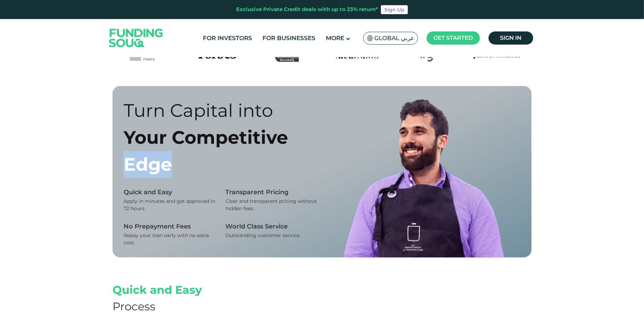 The image size is (644, 319). Describe the element at coordinates (272, 205) in the screenshot. I see `div: Clear and transparent pricing without hidden fees.` at that location.